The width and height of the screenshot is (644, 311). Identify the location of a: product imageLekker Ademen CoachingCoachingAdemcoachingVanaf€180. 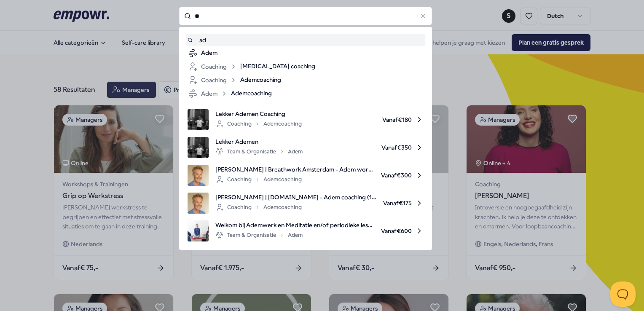
(306, 120).